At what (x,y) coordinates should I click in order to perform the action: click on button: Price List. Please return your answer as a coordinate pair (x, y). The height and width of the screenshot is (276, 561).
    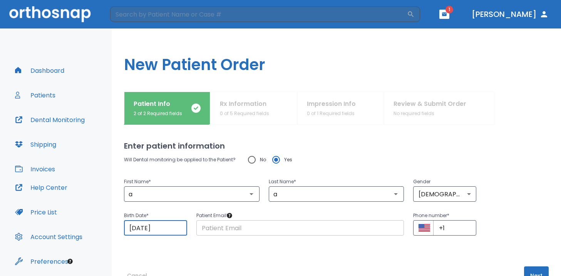
    Looking at the image, I should click on (36, 212).